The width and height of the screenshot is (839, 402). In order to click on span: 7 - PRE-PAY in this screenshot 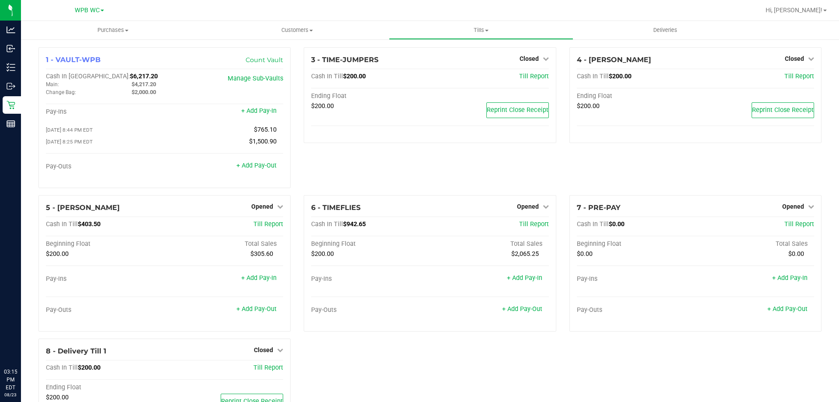, I will do `click(599, 207)`.